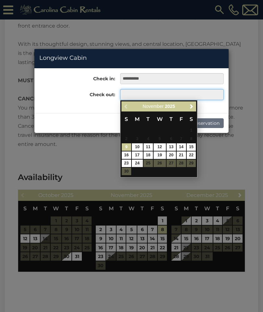 Image resolution: width=263 pixels, height=312 pixels. I want to click on a: 23, so click(126, 163).